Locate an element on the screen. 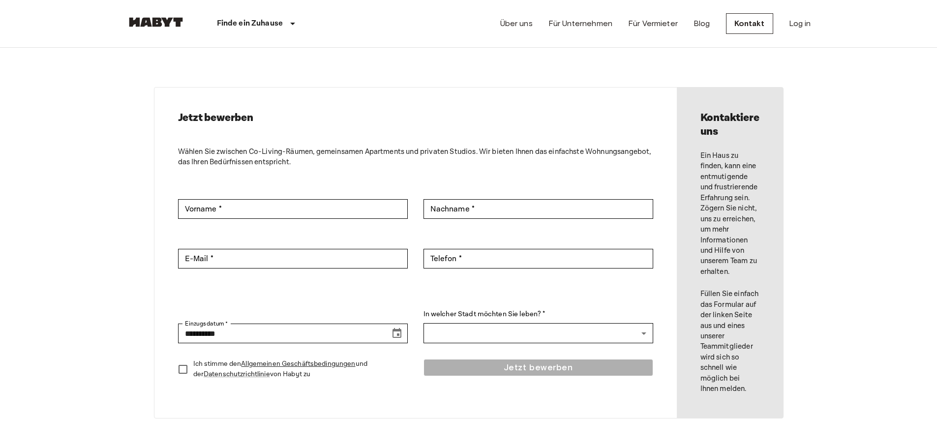 This screenshot has height=448, width=937. a: Allgemeinen Geschäftsbedingungen is located at coordinates (298, 364).